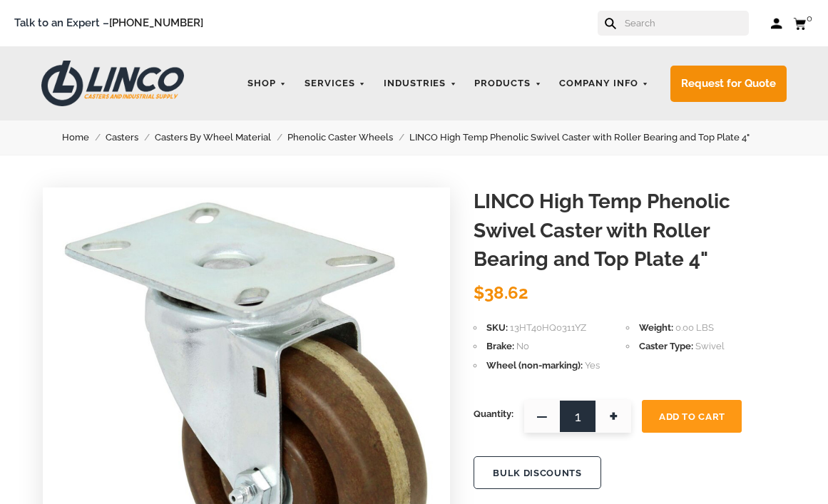 This screenshot has width=828, height=504. What do you see at coordinates (804, 23) in the screenshot?
I see `a: 0` at bounding box center [804, 23].